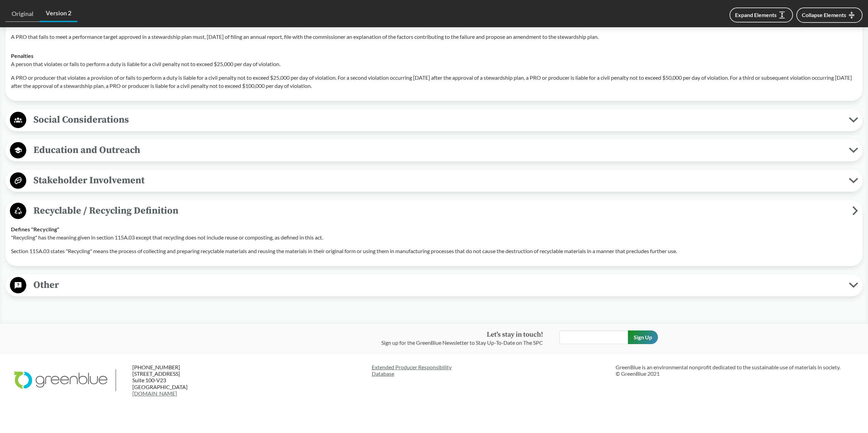 The image size is (868, 433). Describe the element at coordinates (434, 64) in the screenshot. I see `p: A person that violates or fails to perform a duty is liable for a civil penalty not to exceed $25...` at that location.